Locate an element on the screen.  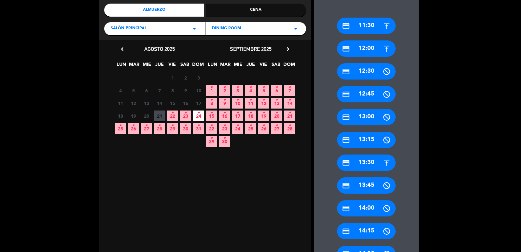
span: agosto 2025 is located at coordinates (160, 49).